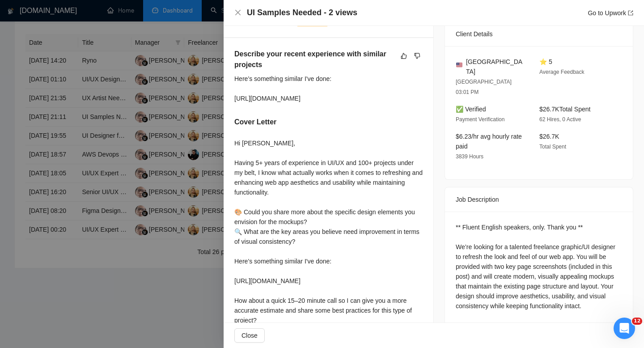 This screenshot has height=348, width=644. I want to click on span: 12, so click(636, 322).